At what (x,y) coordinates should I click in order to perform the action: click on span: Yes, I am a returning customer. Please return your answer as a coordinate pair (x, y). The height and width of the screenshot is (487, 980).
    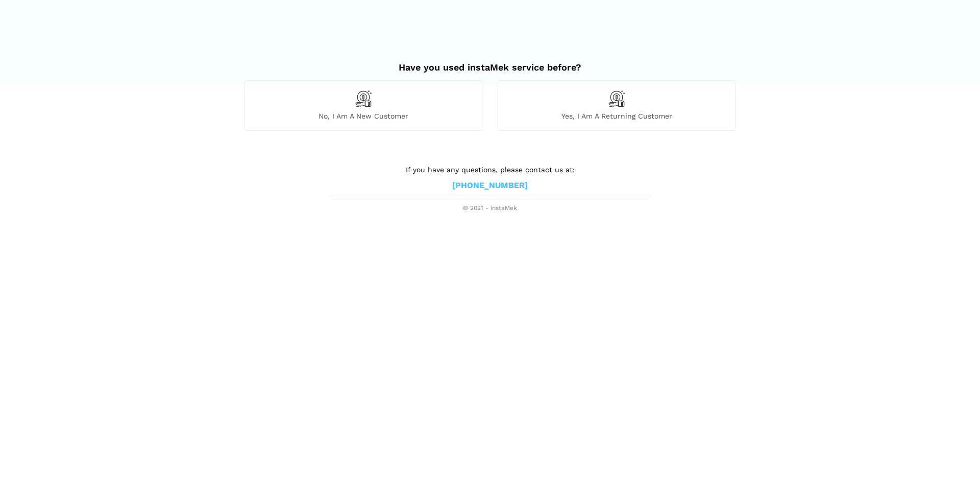
    Looking at the image, I should click on (617, 116).